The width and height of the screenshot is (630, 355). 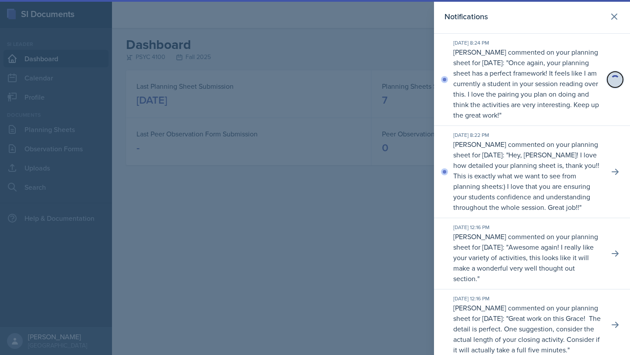 What do you see at coordinates (527, 334) in the screenshot?
I see `p: Great work on this Grace! The detail is perfect. One suggestion, consider the actual length of yo...` at bounding box center [527, 334].